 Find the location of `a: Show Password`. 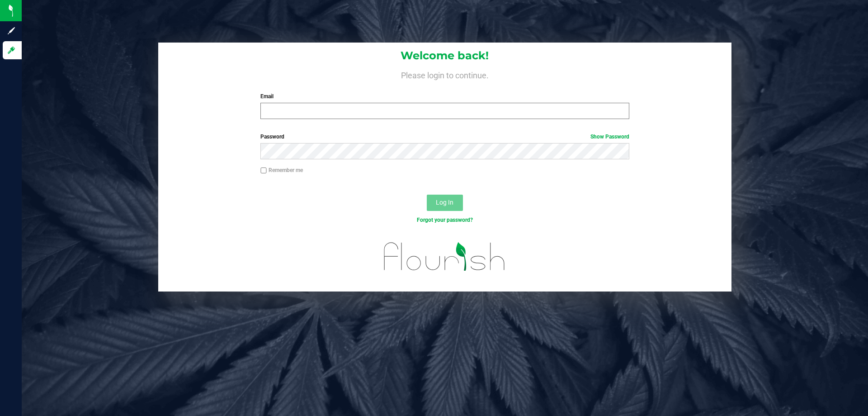

a: Show Password is located at coordinates (610, 136).